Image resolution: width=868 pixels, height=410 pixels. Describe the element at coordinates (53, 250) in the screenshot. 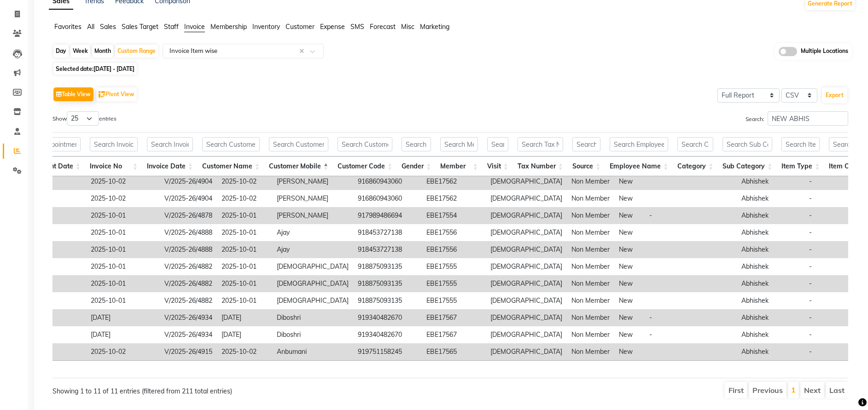

I see `td: TK32` at that location.